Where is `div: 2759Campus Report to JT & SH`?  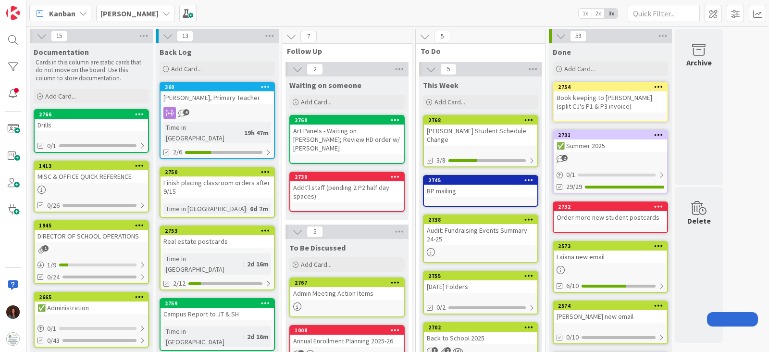
div: 2759Campus Report to JT & SH is located at coordinates (217, 310).